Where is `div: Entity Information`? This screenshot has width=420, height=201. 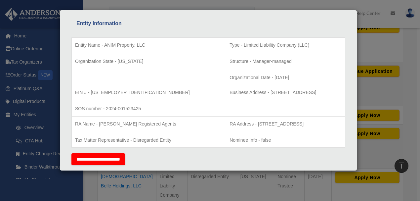 div: Entity Information is located at coordinates (209, 24).